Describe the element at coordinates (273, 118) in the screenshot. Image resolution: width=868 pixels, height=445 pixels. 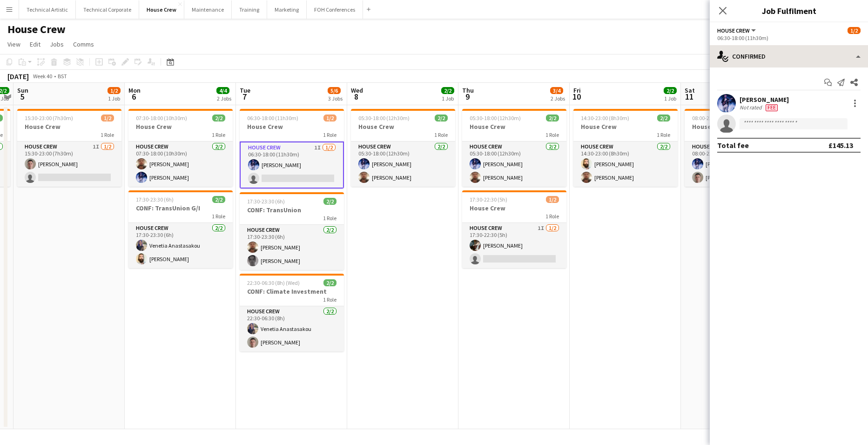
I see `span: 06:30-18:00 (11h30m)` at that location.